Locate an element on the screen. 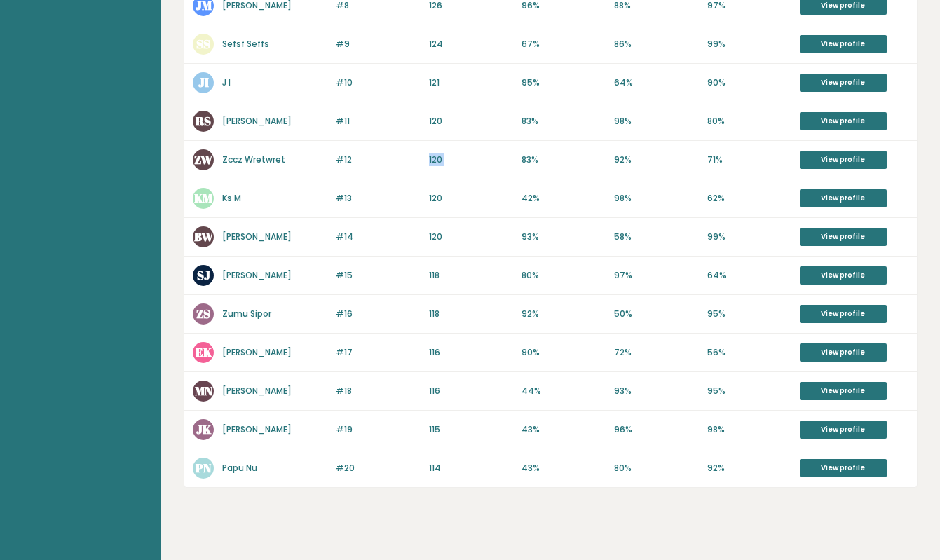 The width and height of the screenshot is (940, 560). text: JI is located at coordinates (203, 82).